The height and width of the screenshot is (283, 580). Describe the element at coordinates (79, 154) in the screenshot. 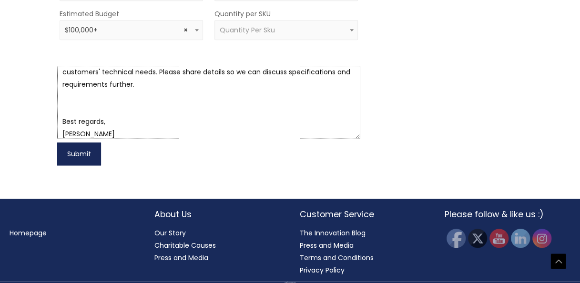

I see `button: Submit` at that location.